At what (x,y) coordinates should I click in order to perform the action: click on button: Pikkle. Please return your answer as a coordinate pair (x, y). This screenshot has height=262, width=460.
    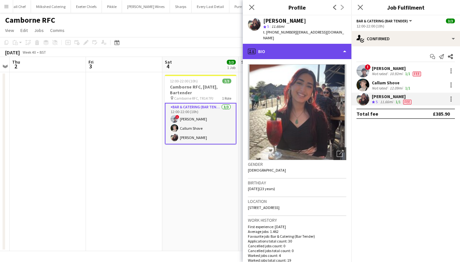
    Looking at the image, I should click on (112, 6).